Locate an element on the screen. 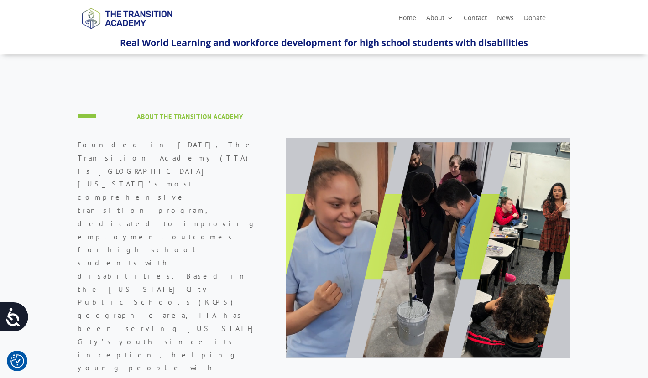  img: About Page Image is located at coordinates (428, 248).